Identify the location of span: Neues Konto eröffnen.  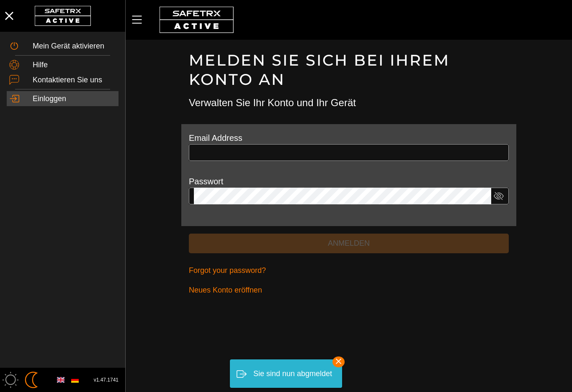
(225, 290).